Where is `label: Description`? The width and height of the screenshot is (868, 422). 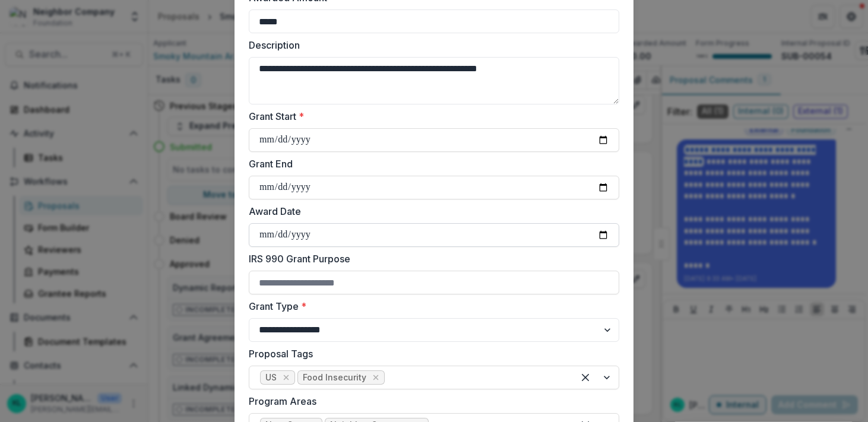 label: Description is located at coordinates (430, 45).